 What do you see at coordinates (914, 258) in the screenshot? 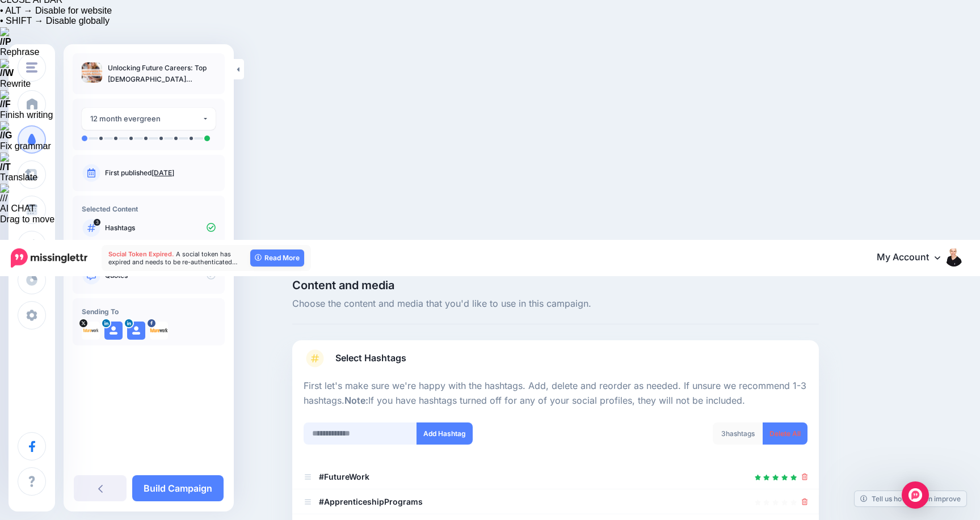
I see `a: My Account` at bounding box center [914, 258].